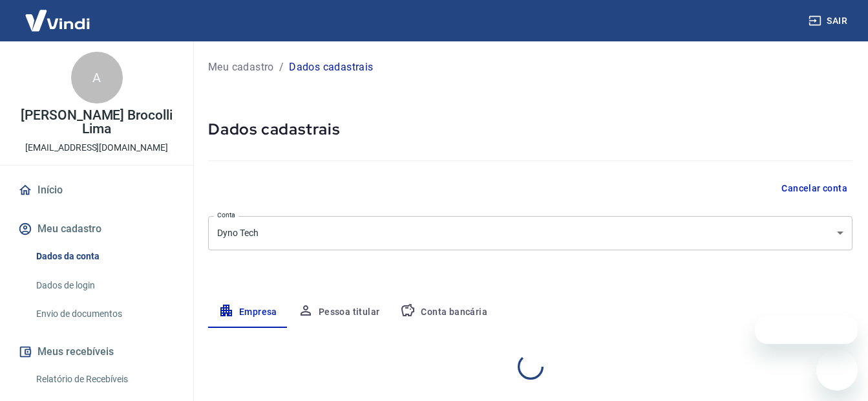 The height and width of the screenshot is (401, 868). Describe the element at coordinates (530, 129) in the screenshot. I see `h5: Dados cadastrais` at that location.